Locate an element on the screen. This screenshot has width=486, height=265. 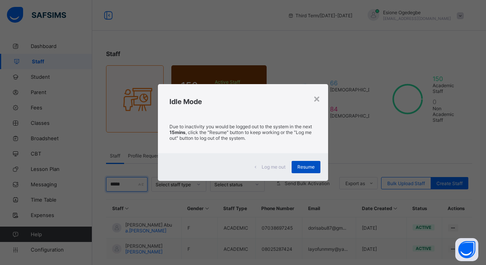
span: Log me out is located at coordinates (273, 167).